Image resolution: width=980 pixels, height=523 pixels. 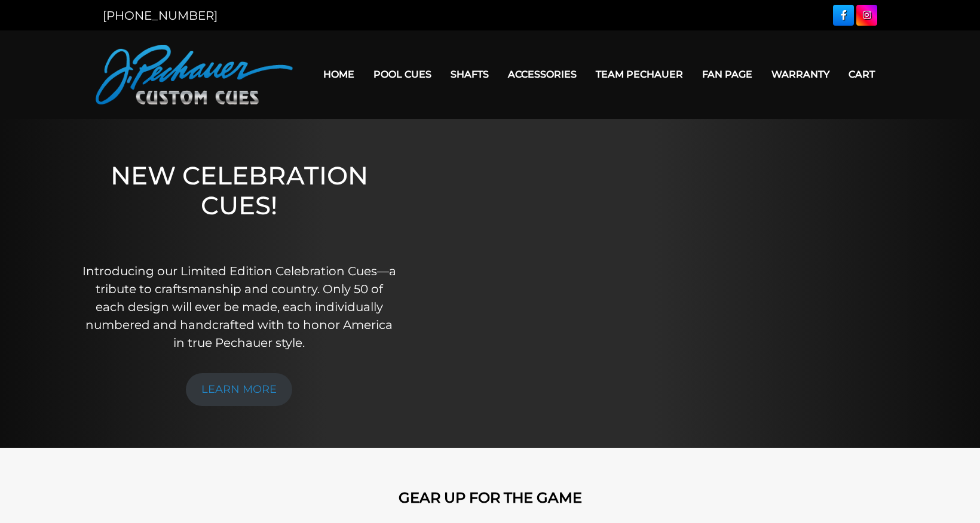 I want to click on strong: GEAR UP FOR THE GAME, so click(x=490, y=498).